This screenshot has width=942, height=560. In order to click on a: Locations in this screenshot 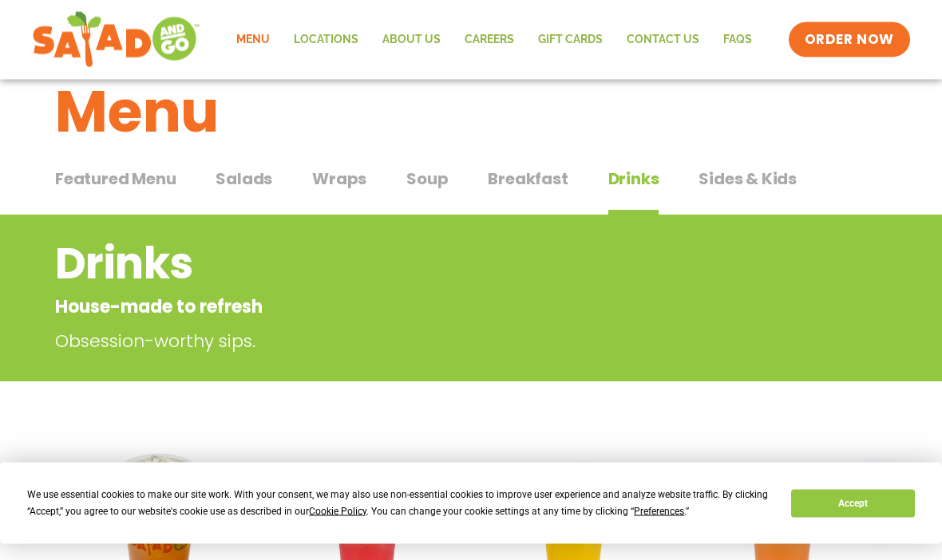, I will do `click(326, 40)`.